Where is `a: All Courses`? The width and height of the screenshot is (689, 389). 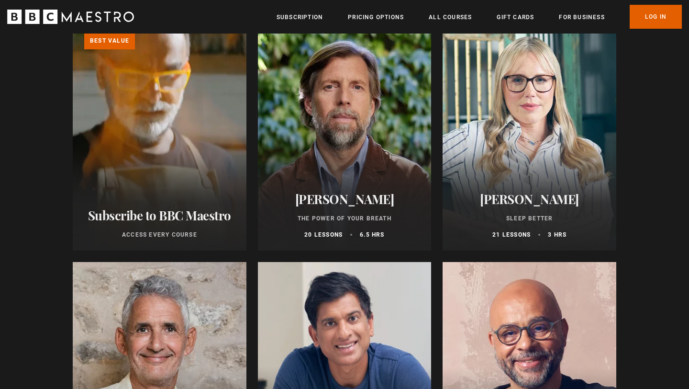
a: All Courses is located at coordinates (450, 17).